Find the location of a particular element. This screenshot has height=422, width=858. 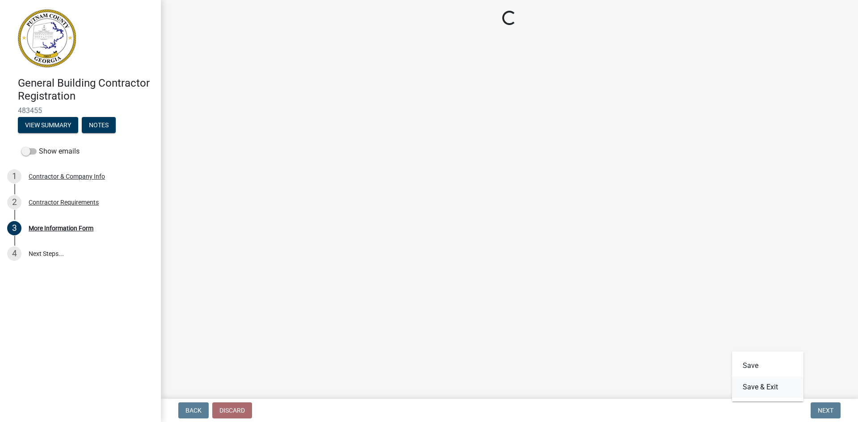

div: More Information Form is located at coordinates (61, 228).